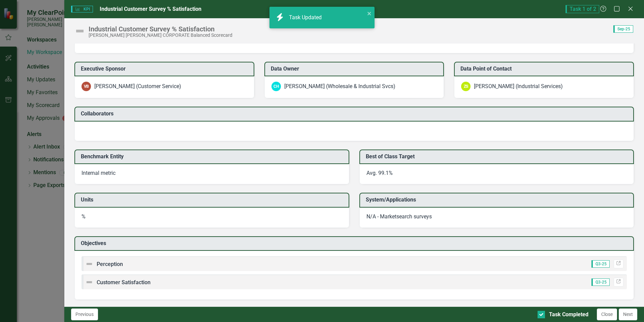  I want to click on span: Industrial Customer Survey % Satisfaction​, so click(150, 9).